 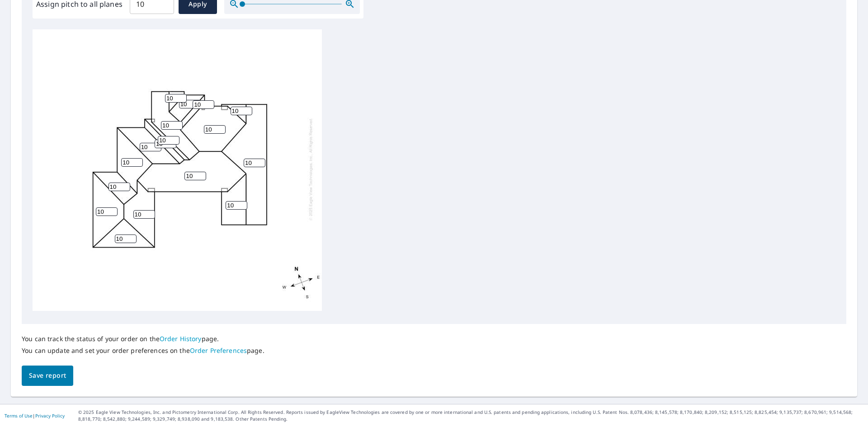 What do you see at coordinates (47, 376) in the screenshot?
I see `button: Save report` at bounding box center [47, 376].